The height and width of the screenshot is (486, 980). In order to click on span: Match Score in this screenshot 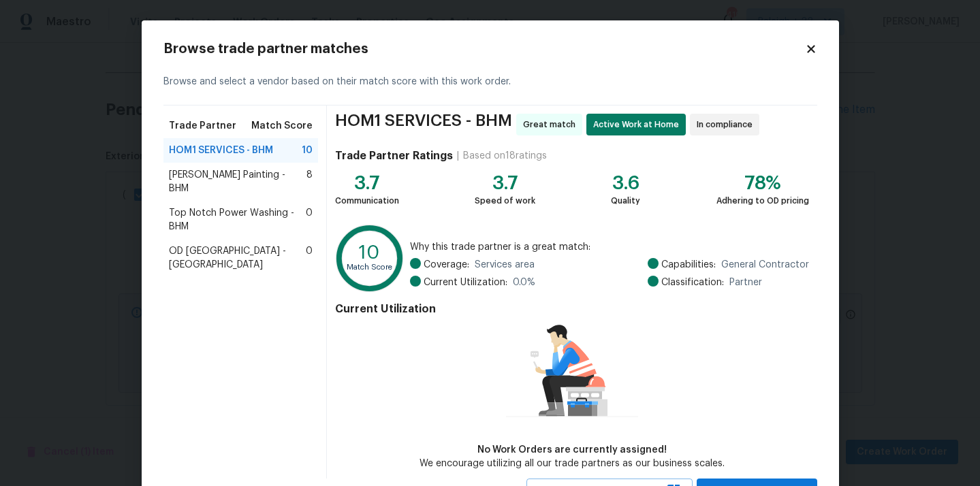, I will do `click(282, 126)`.